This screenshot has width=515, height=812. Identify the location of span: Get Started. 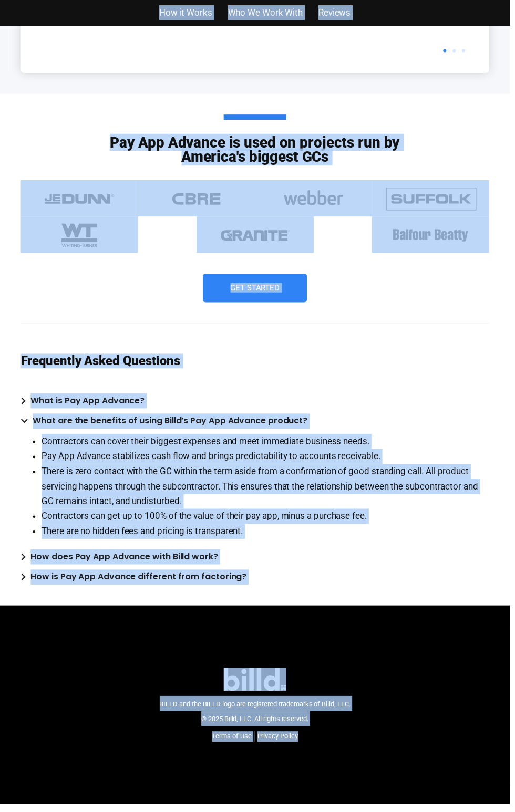
(257, 290).